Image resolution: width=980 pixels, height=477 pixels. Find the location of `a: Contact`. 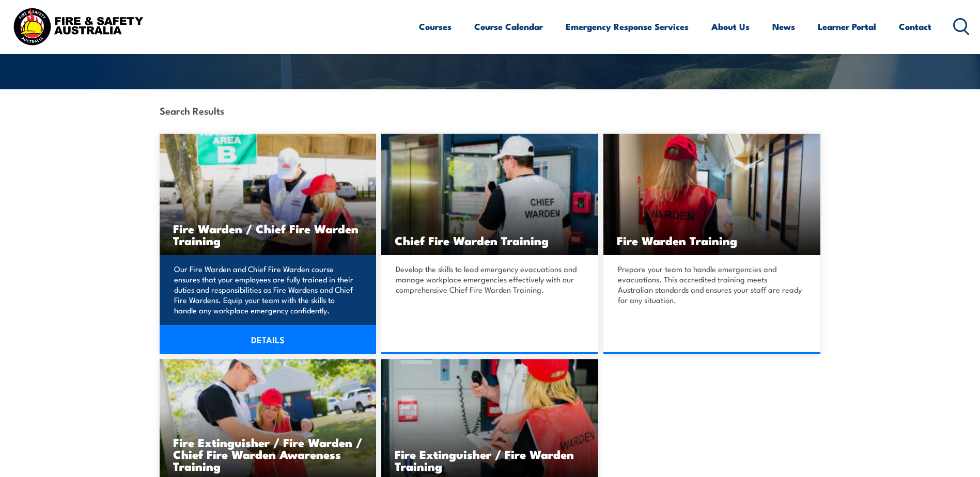

a: Contact is located at coordinates (915, 26).